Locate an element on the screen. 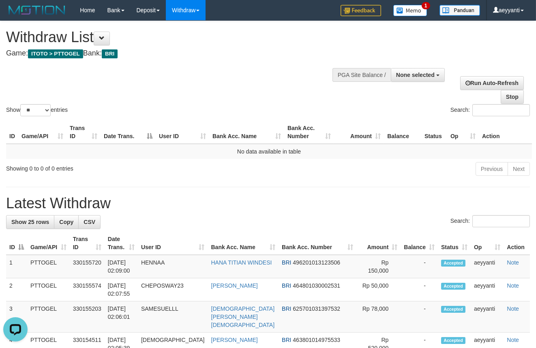 Image resolution: width=536 pixels, height=348 pixels. th: Status is located at coordinates (434, 132).